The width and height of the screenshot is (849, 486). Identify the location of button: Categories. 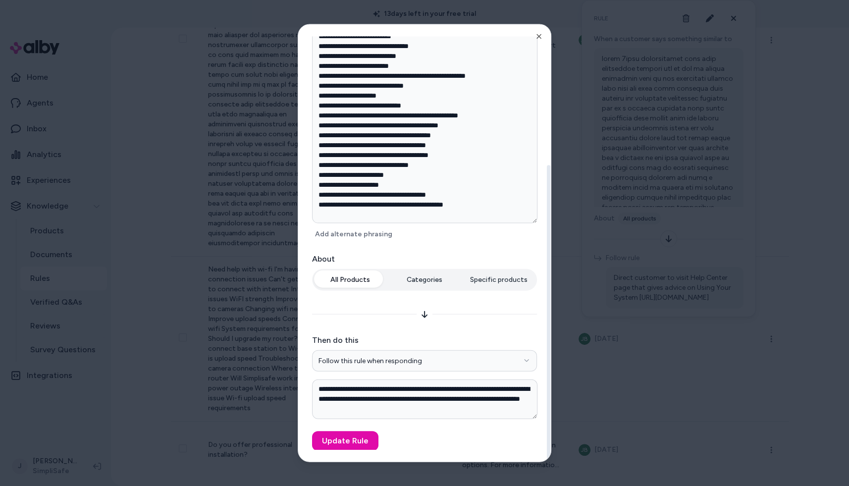
(424, 279).